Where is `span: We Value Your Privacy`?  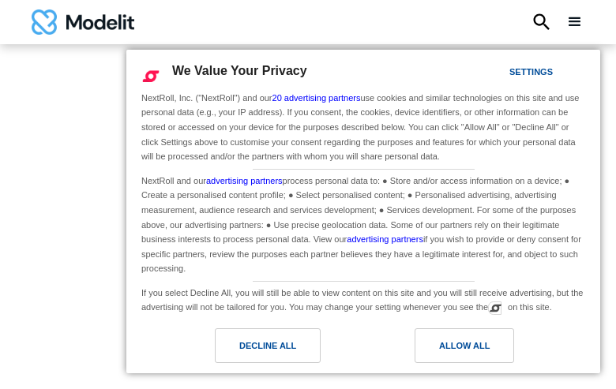
span: We Value Your Privacy is located at coordinates (239, 70).